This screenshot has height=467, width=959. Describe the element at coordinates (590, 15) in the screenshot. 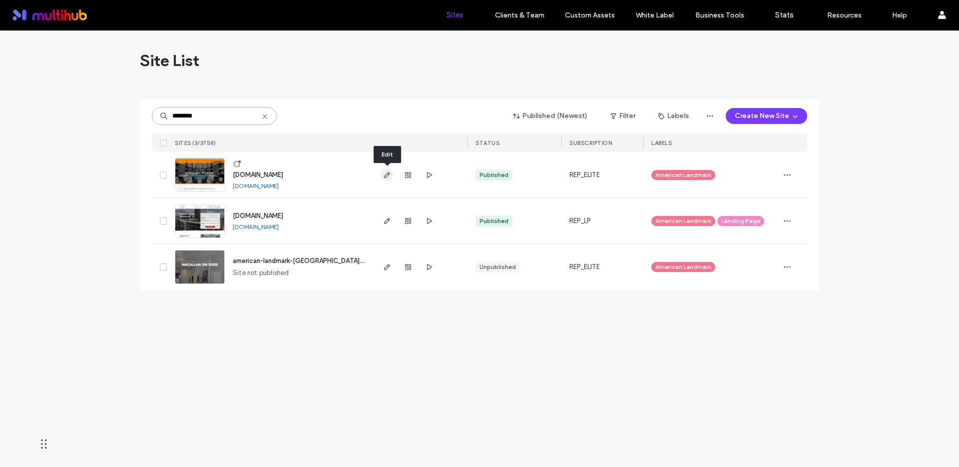

I see `label: Custom Assets` at that location.